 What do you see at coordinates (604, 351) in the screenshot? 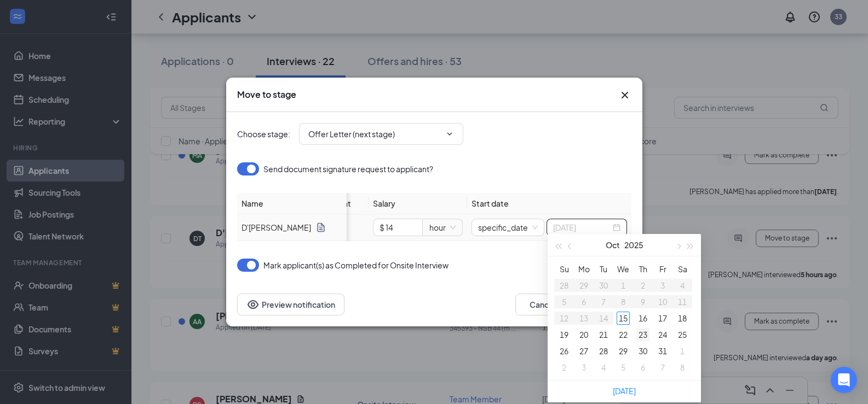
I see `div: 28` at bounding box center [604, 351].